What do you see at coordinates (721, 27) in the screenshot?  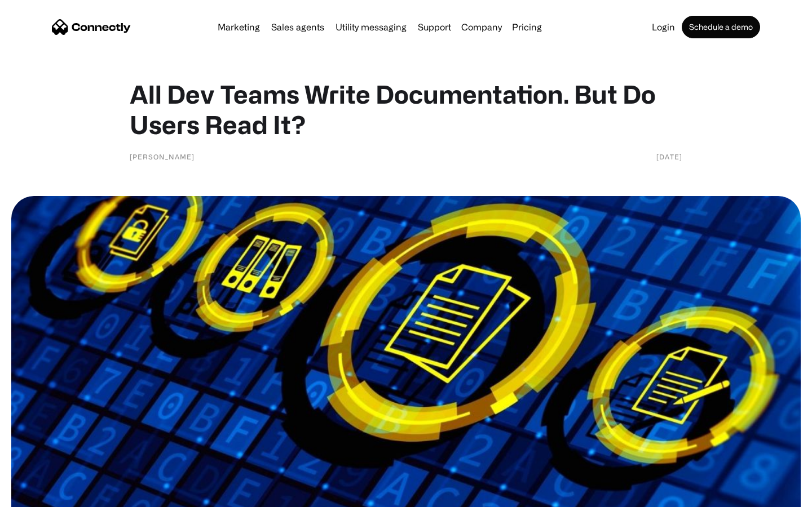 I see `a: Schedule a demo` at bounding box center [721, 27].